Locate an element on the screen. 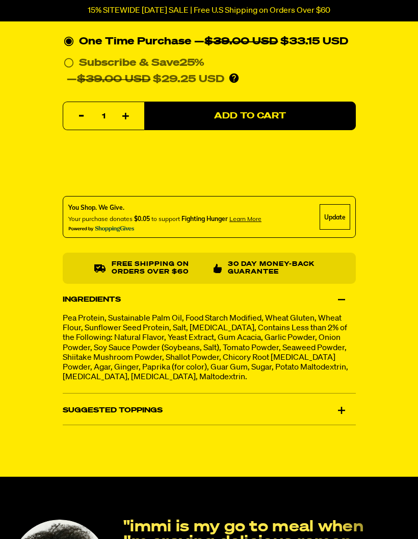 Image resolution: width=418 pixels, height=539 pixels. p: Free shipping on orders over $60 is located at coordinates (158, 269).